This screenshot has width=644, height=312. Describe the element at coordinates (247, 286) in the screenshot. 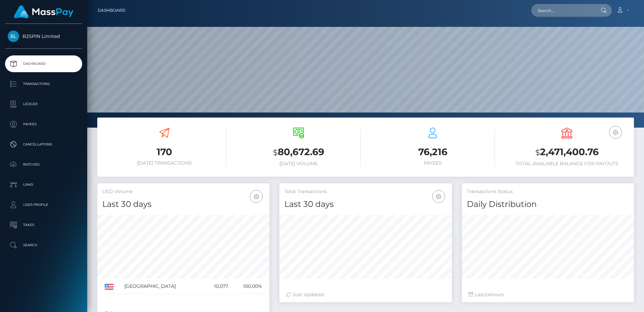

I see `td: 100.00%` at that location.